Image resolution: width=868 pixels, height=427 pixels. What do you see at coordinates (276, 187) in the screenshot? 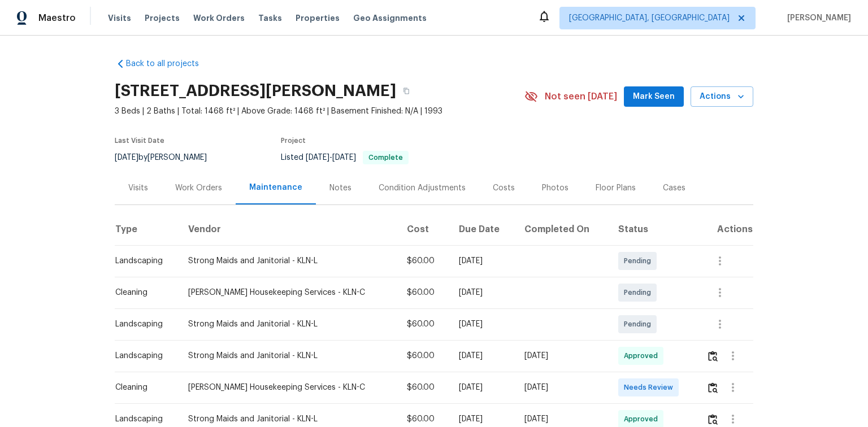
I see `div: Maintenance` at bounding box center [276, 187].